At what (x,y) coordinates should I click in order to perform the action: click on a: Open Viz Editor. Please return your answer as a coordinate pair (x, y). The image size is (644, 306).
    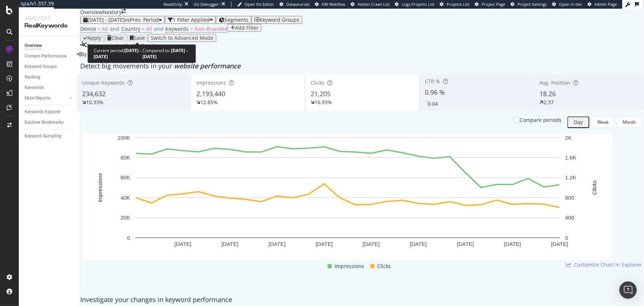
    Looking at the image, I should click on (256, 4).